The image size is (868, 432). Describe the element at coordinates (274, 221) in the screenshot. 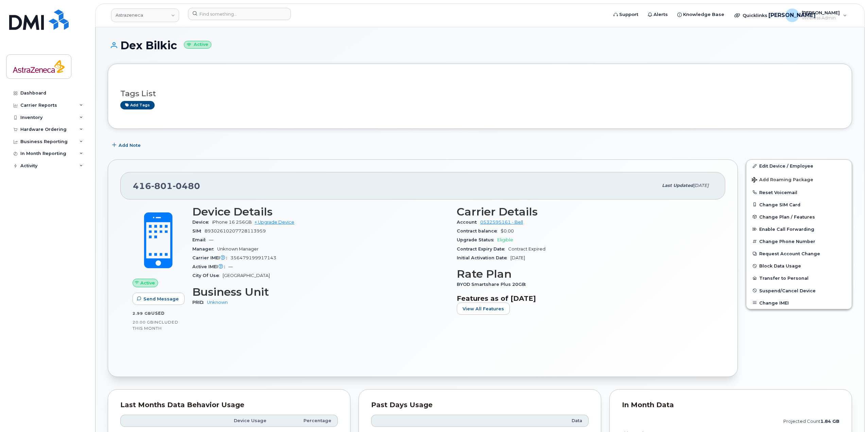

I see `a: + Upgrade Device` at that location.